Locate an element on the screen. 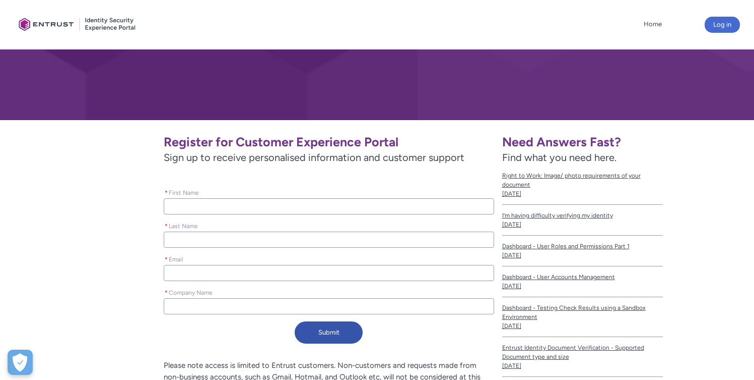 This screenshot has height=380, width=754. label: Email is located at coordinates (175, 258).